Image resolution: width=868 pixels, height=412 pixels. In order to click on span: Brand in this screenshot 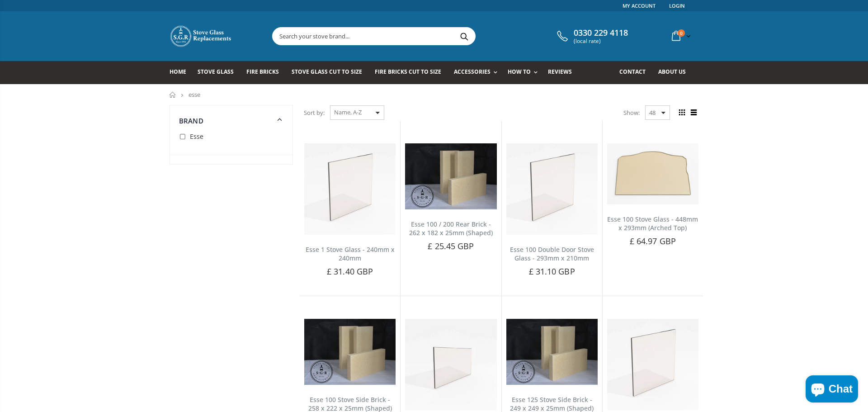, I will do `click(191, 121)`.